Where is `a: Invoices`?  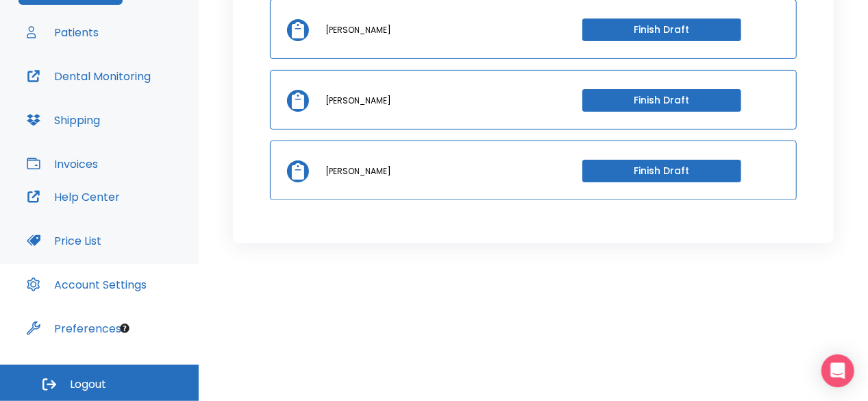 a: Invoices is located at coordinates (62, 164).